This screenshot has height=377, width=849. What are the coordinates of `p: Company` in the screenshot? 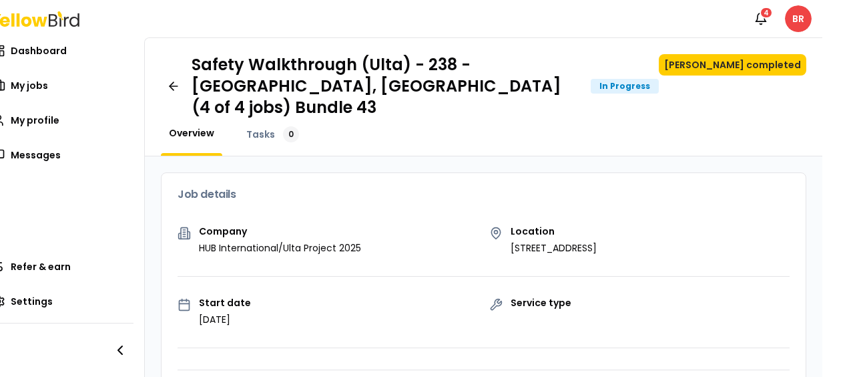 It's located at (280, 231).